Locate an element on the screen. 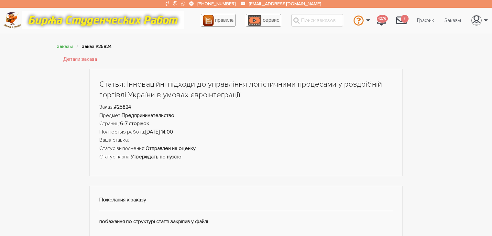 The width and height of the screenshot is (492, 236). h1: Статья: Інноваційні підходи до управління логістичними процесами у роздрібній торгівлі України в ... is located at coordinates (246, 90).